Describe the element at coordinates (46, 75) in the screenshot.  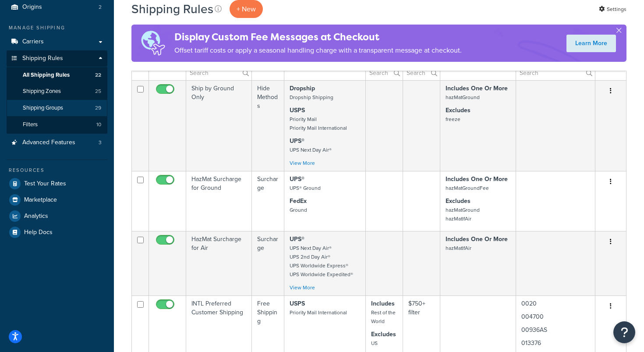
I see `span: All Shipping Rules` at that location.